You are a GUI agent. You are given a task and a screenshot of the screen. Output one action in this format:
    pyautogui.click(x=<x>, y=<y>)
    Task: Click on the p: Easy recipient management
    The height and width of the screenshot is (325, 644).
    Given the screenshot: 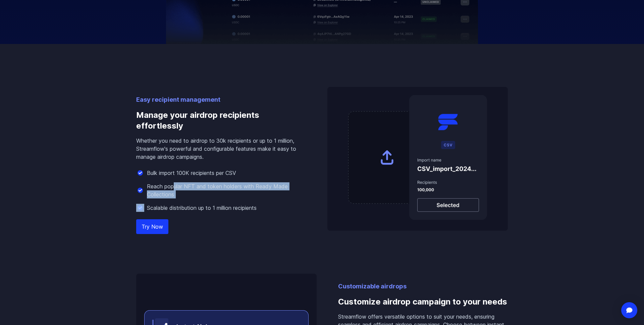 What is the action you would take?
    pyautogui.click(x=221, y=100)
    